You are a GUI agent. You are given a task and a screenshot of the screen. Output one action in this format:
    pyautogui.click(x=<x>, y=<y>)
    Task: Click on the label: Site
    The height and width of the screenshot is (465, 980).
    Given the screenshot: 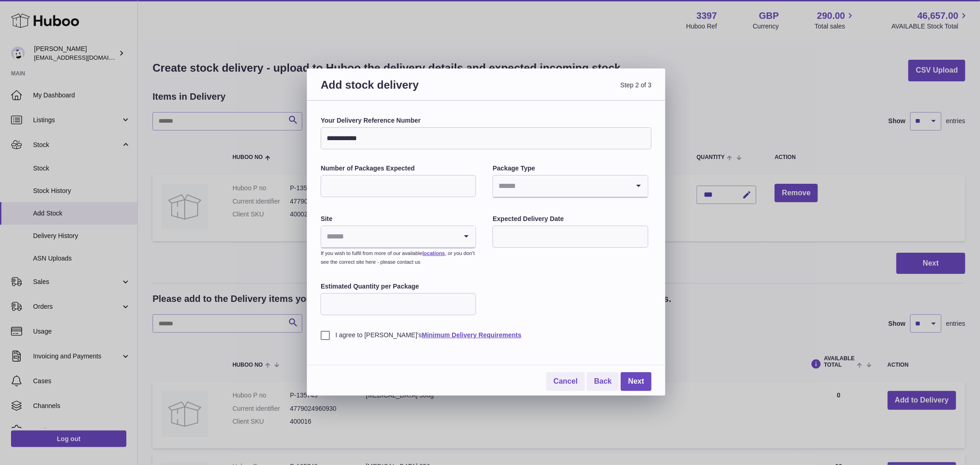 What is the action you would take?
    pyautogui.click(x=399, y=219)
    